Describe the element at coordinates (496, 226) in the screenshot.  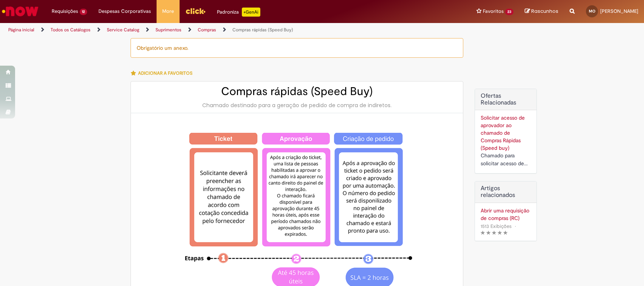
I see `span: 1513 Exibições` at that location.